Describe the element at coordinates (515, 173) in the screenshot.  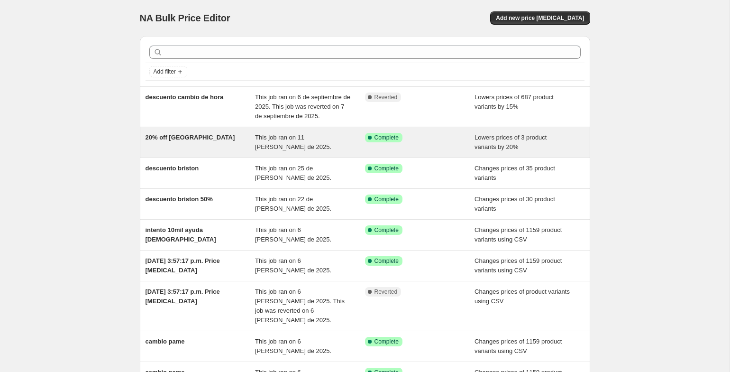
I see `span: Changes prices of 35 product variants` at that location.